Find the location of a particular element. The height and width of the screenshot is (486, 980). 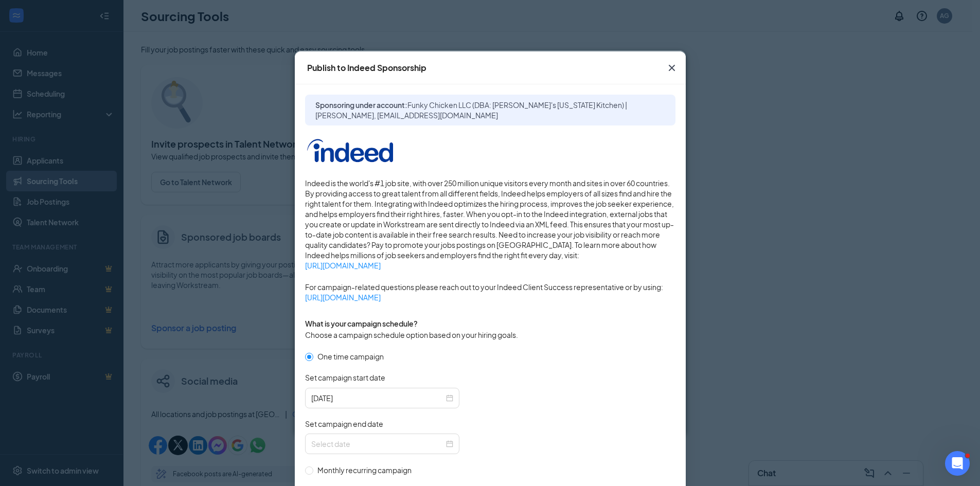

span: One time campaign is located at coordinates (350, 356).